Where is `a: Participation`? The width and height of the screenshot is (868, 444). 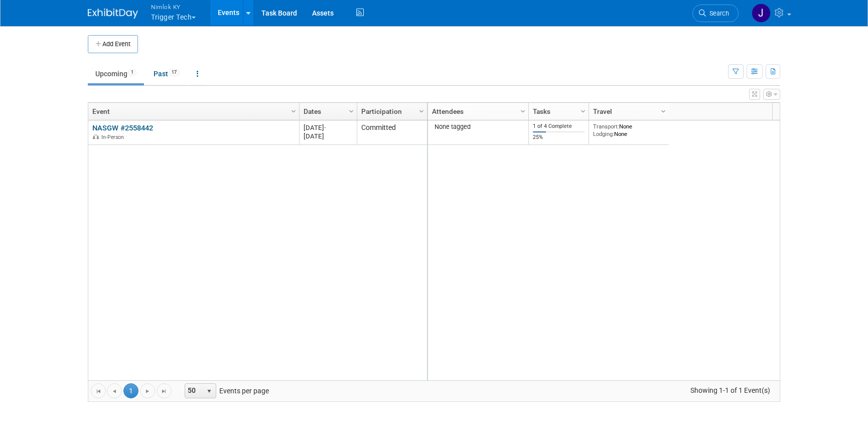
a: Participation is located at coordinates (391, 111).